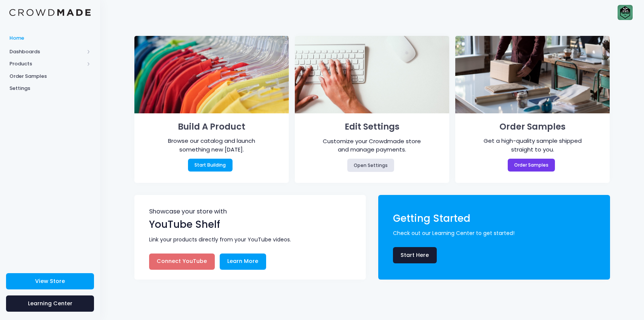  I want to click on a: Open Settings, so click(370, 165).